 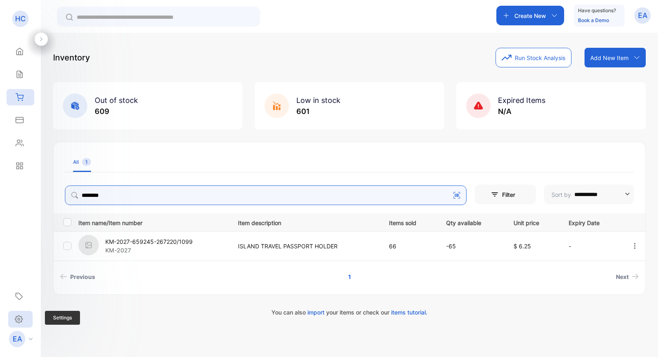 I want to click on p: -65, so click(x=472, y=246).